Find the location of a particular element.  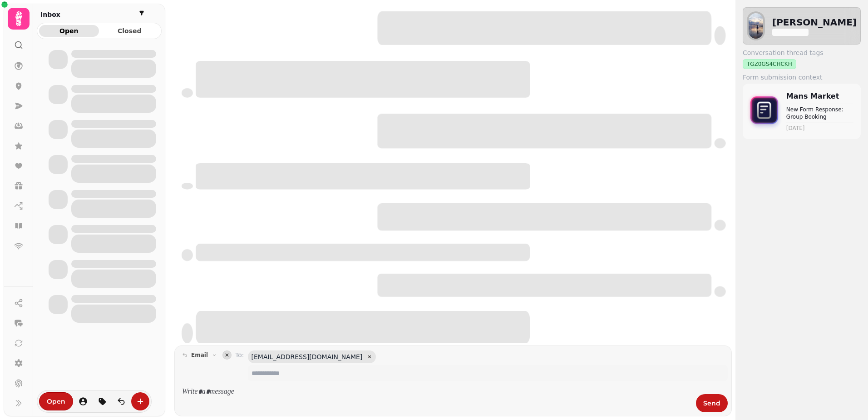

button: create-convo is located at coordinates (141, 401).